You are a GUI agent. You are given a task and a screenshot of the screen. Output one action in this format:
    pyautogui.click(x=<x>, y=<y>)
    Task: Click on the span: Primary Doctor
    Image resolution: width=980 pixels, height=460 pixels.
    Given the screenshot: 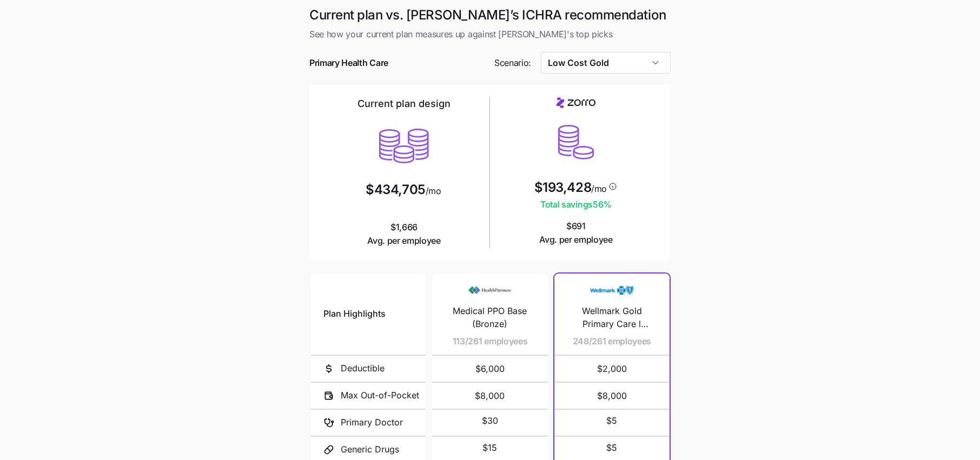 What is the action you would take?
    pyautogui.click(x=371, y=422)
    